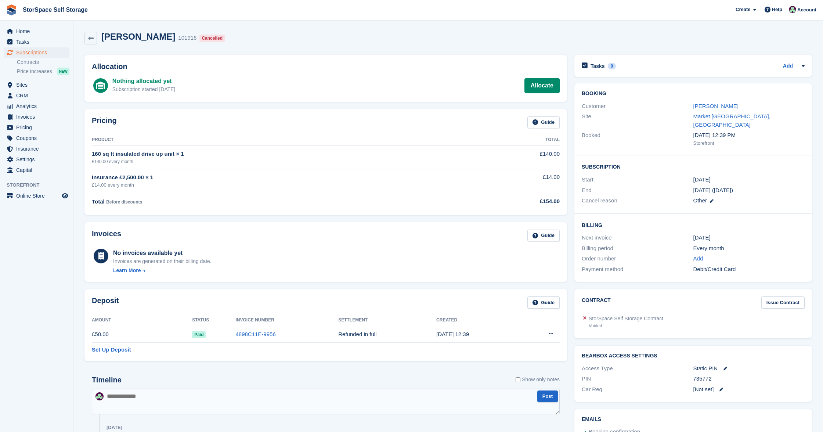 The image size is (823, 432). I want to click on div: Debit/Credit Card, so click(749, 269).